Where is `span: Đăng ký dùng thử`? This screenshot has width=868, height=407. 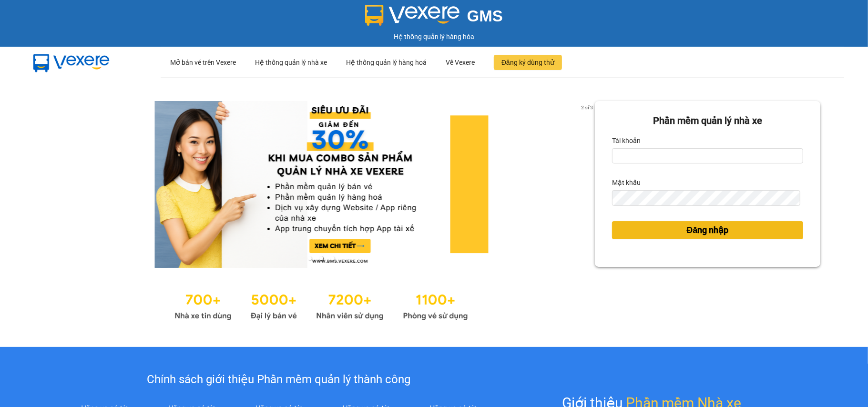 span: Đăng ký dùng thử is located at coordinates (528, 63).